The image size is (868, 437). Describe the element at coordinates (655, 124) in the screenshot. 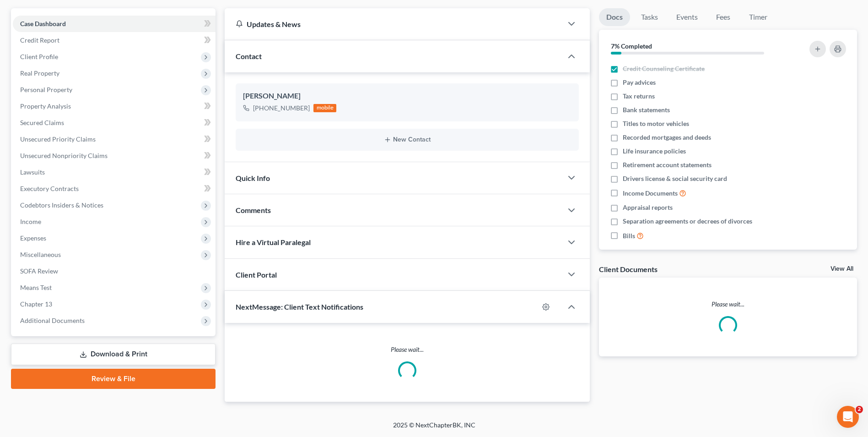

I see `span: Titles to motor vehicles` at that location.